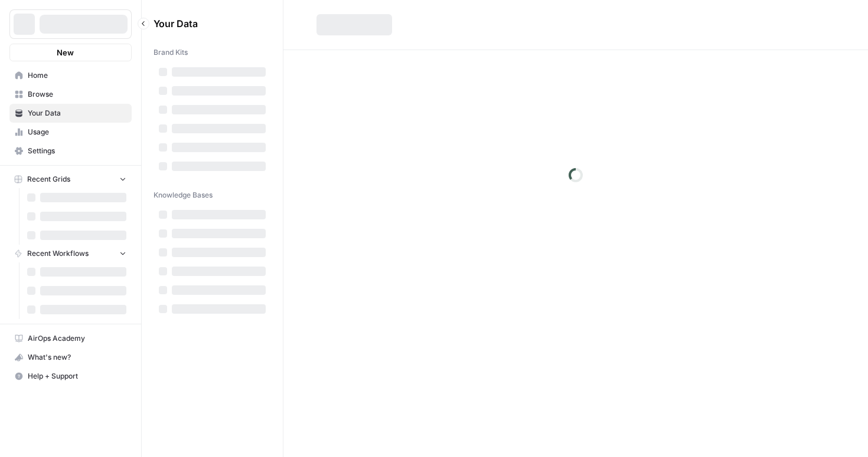 The width and height of the screenshot is (868, 457). What do you see at coordinates (70, 132) in the screenshot?
I see `a: Usage` at bounding box center [70, 132].